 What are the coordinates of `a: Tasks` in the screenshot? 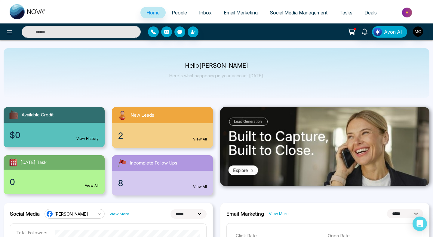 It's located at (346, 13).